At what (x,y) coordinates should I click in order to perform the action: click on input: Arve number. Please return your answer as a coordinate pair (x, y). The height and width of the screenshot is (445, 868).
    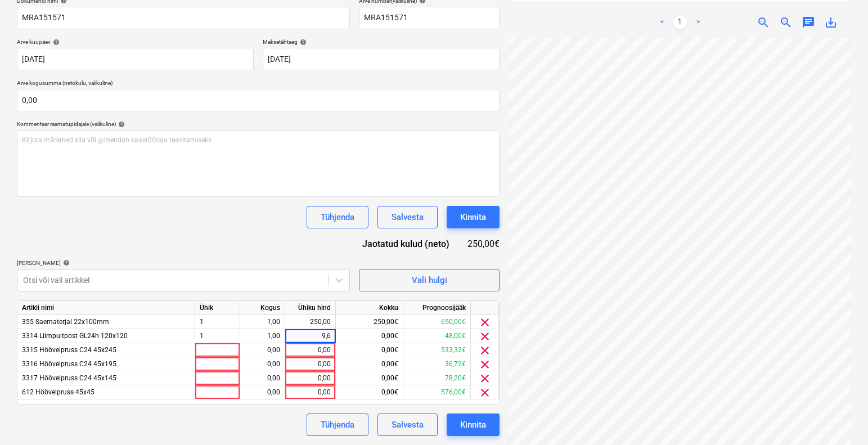
    Looking at the image, I should click on (429, 18).